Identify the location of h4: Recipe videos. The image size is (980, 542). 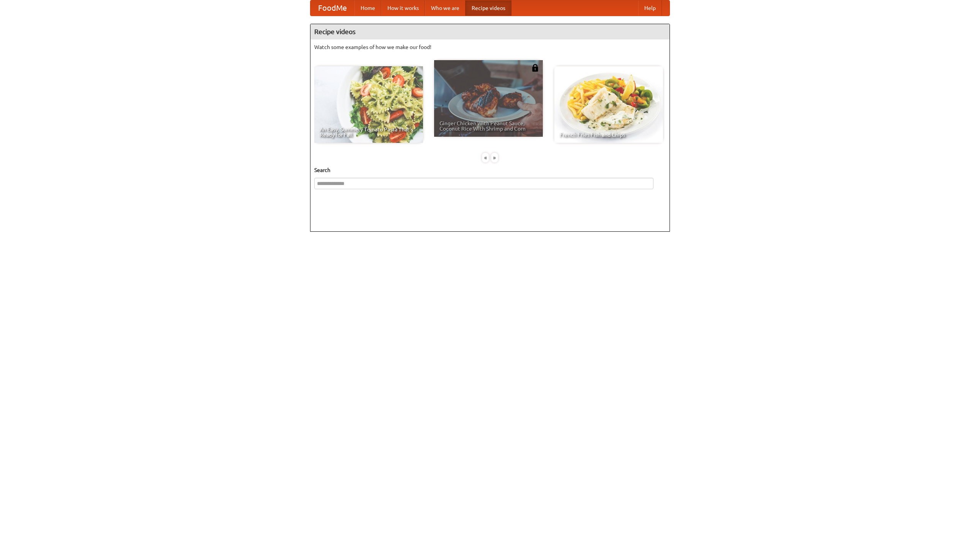
(490, 32).